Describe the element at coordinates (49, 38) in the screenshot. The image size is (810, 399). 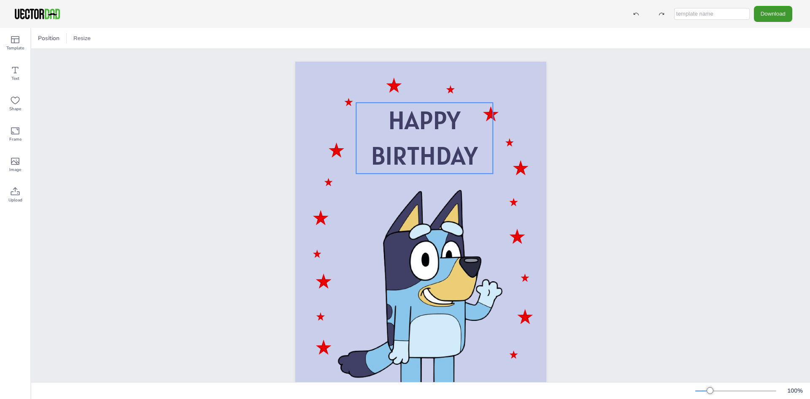
I see `span: Position` at that location.